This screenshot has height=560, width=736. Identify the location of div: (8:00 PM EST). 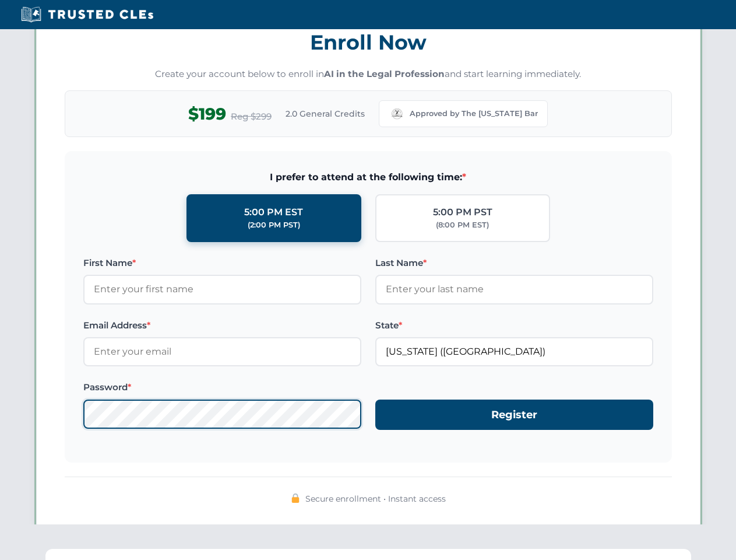
(462, 225).